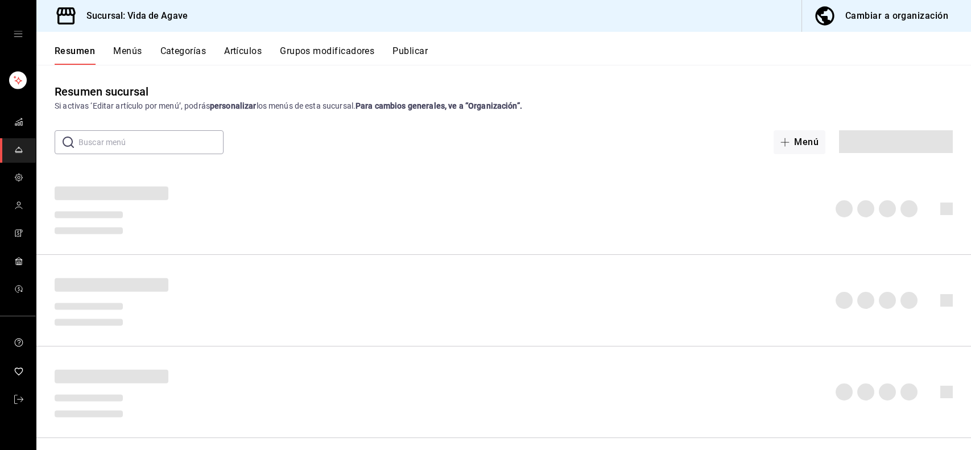  Describe the element at coordinates (233, 106) in the screenshot. I see `strong: personalizar` at that location.